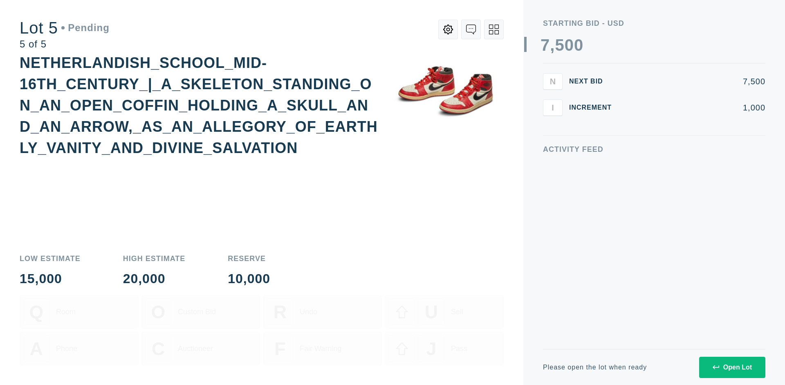 This screenshot has height=385, width=785. Describe the element at coordinates (154, 278) in the screenshot. I see `div: 20,000` at that location.